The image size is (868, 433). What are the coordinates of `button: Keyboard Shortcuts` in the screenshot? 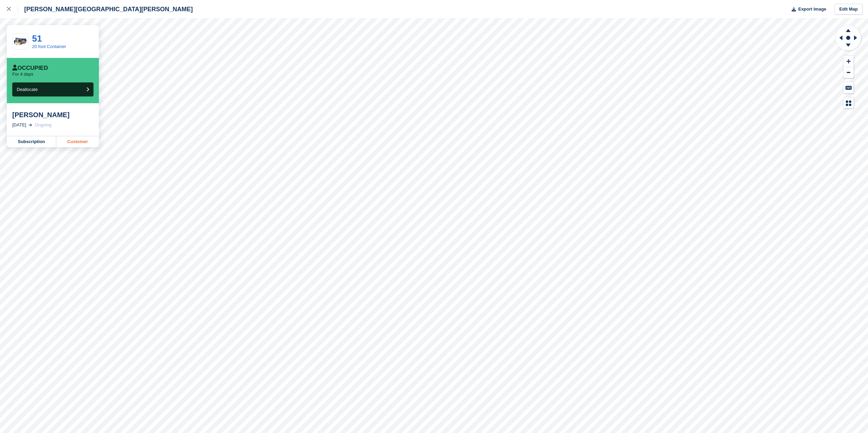 It's located at (848, 88).